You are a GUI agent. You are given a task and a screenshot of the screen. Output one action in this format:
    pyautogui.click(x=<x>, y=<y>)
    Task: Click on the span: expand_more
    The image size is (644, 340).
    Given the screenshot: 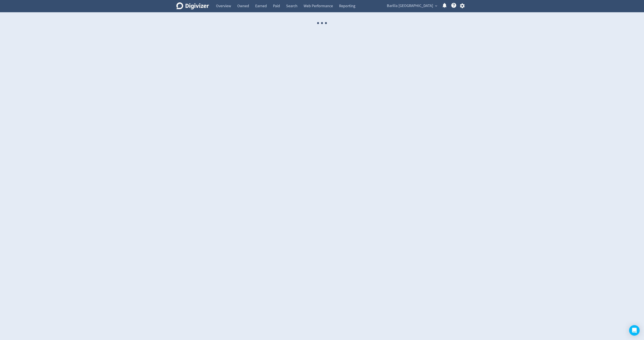 What is the action you would take?
    pyautogui.click(x=436, y=6)
    